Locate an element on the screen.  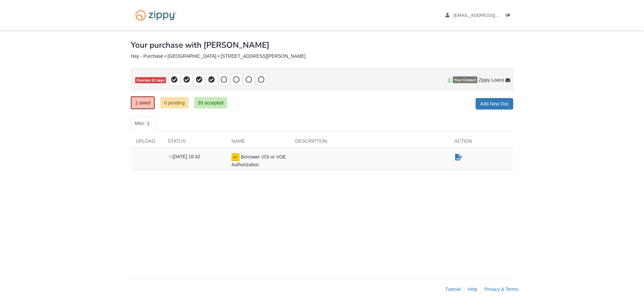
div: Upload is located at coordinates (147, 143).